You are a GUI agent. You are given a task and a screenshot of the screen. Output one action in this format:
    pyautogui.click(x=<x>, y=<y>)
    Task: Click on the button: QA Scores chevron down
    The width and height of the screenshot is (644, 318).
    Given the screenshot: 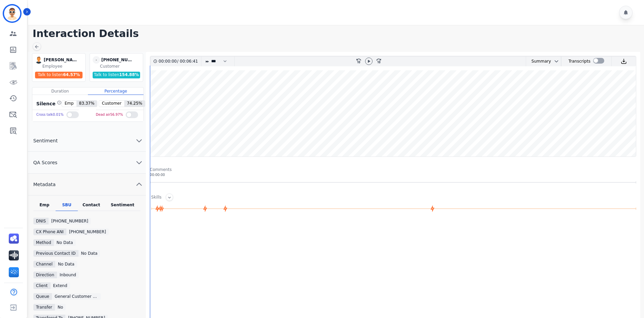 What is the action you would take?
    pyautogui.click(x=87, y=163)
    